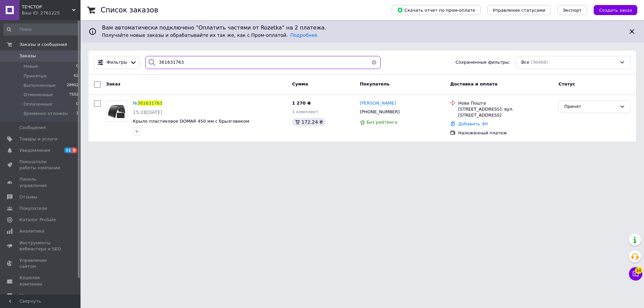  I want to click on span: Скачать отчет по пром-оплате, so click(436, 10).